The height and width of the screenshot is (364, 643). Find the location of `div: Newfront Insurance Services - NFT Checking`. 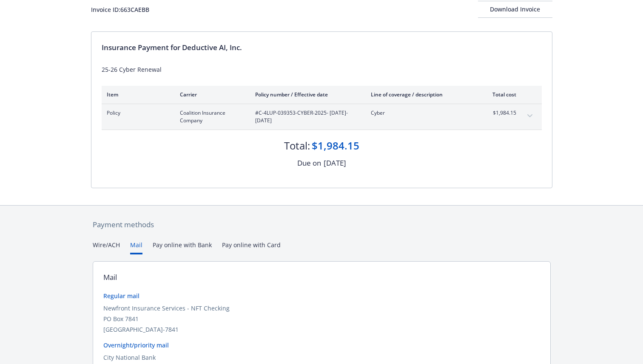

div: Newfront Insurance Services - NFT Checking is located at coordinates (322, 308).